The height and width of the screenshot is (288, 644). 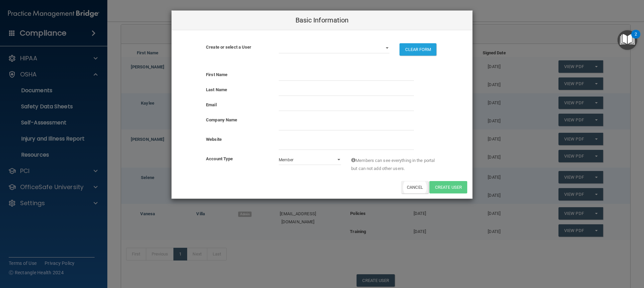 What do you see at coordinates (322, 20) in the screenshot?
I see `div: Basic Information` at bounding box center [322, 20].